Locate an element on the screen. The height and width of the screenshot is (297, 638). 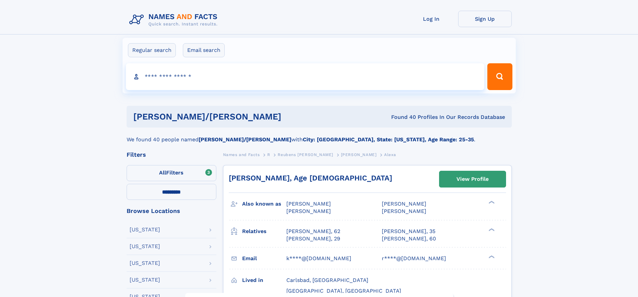
h3: Also known as is located at coordinates (264, 204).